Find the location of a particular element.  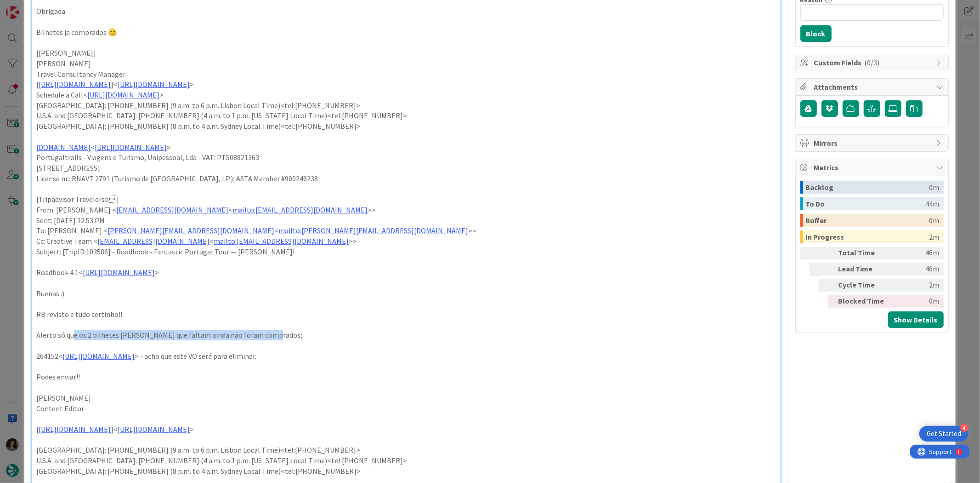

div: In Progress is located at coordinates (867, 237).